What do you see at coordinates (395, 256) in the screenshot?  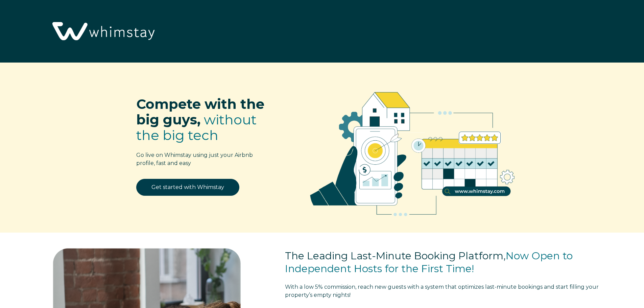 I see `span: The Leading Last-Minute Booking Platform,` at bounding box center [395, 256].